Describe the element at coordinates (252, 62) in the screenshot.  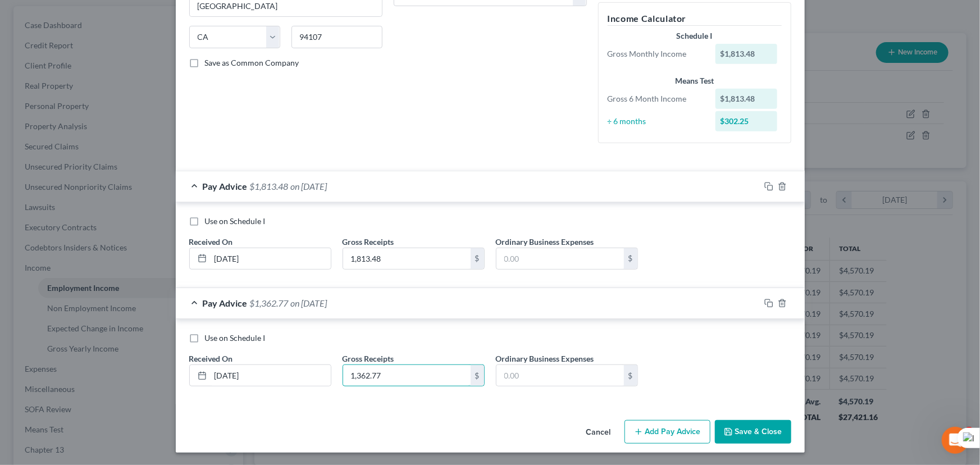
I see `span: Save as Common Company` at that location.